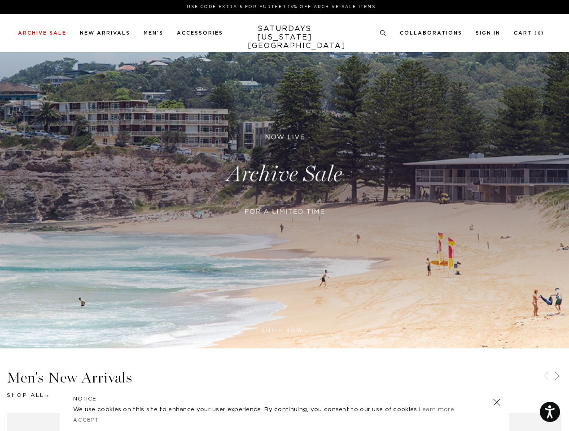 This screenshot has width=569, height=431. What do you see at coordinates (539, 33) in the screenshot?
I see `small: 0` at bounding box center [539, 33].